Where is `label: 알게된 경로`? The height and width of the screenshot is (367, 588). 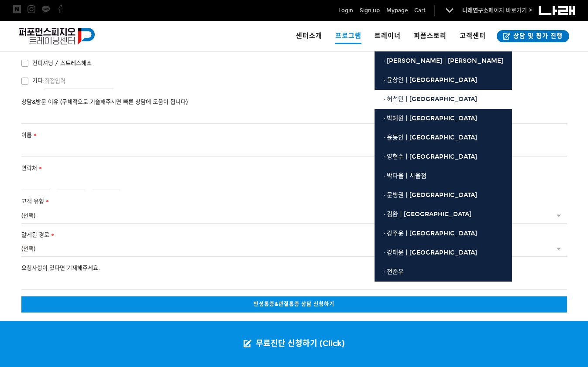 label: 알게된 경로 is located at coordinates (294, 235).